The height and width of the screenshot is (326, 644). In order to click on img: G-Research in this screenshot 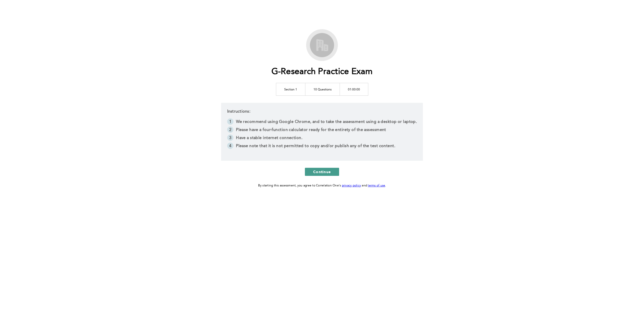, I will do `click(322, 45)`.